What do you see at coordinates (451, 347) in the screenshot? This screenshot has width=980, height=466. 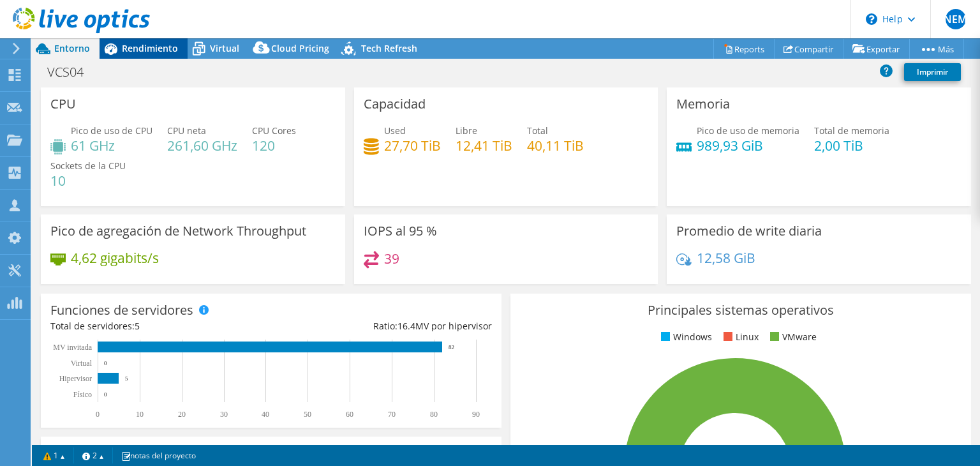 I see `text: 82` at bounding box center [451, 347].